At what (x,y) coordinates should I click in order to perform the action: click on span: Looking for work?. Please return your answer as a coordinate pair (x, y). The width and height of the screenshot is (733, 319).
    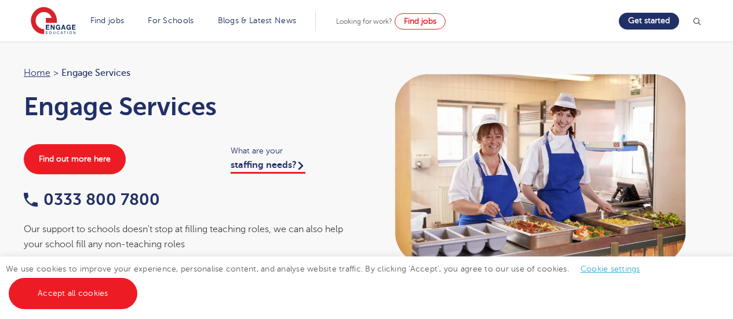
    Looking at the image, I should click on (364, 21).